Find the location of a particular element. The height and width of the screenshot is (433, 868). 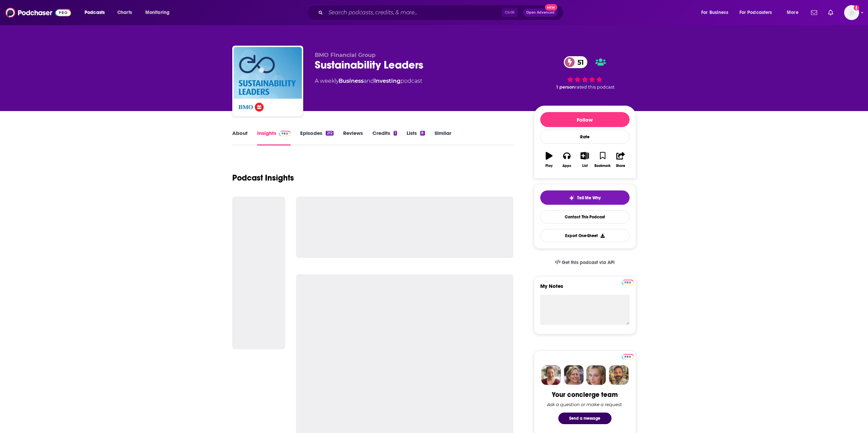

img: tell me why sparkle is located at coordinates (571, 198).